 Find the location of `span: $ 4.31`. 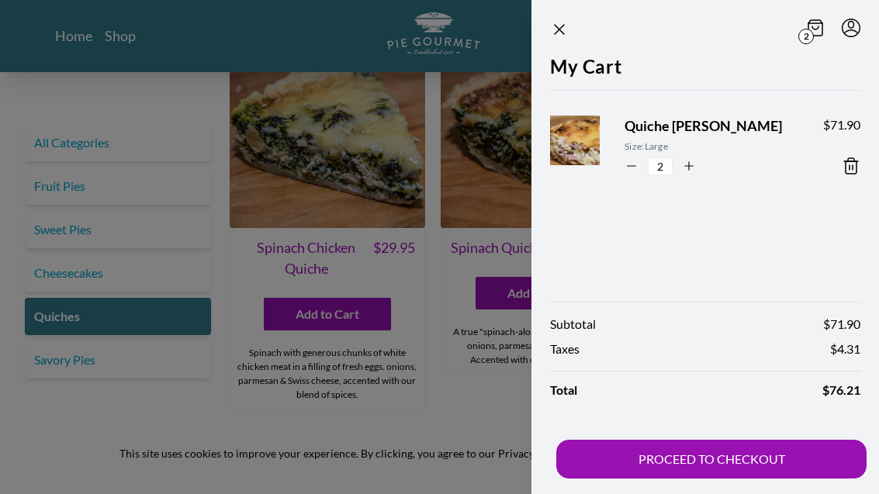

span: $ 4.31 is located at coordinates (845, 349).